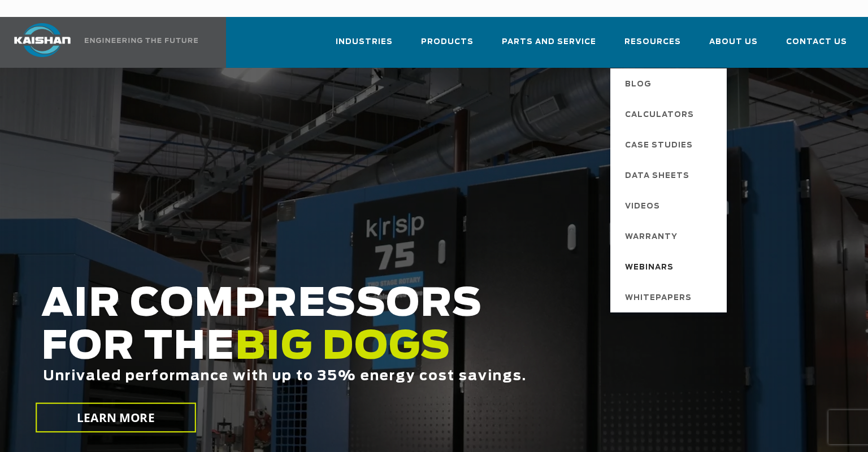  I want to click on a: Blog, so click(671, 83).